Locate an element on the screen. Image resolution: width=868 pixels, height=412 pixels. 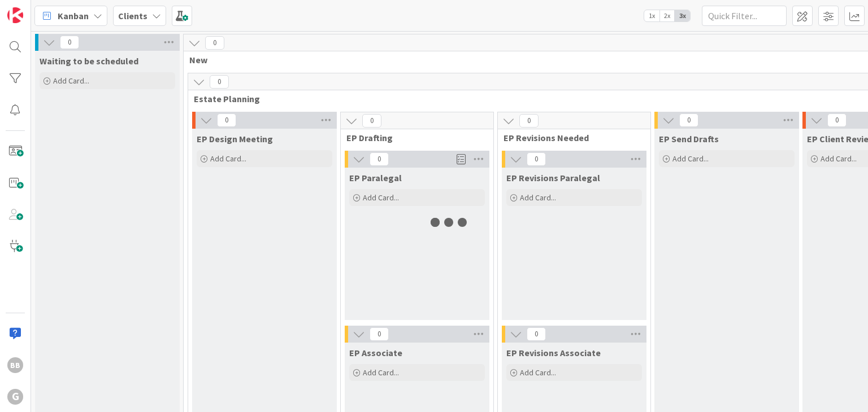
span: 3x is located at coordinates (682, 16).